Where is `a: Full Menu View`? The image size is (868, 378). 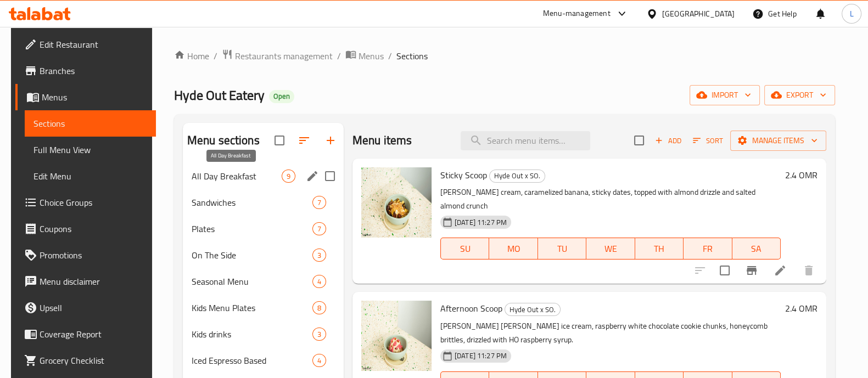
a: Full Menu View is located at coordinates (90, 150).